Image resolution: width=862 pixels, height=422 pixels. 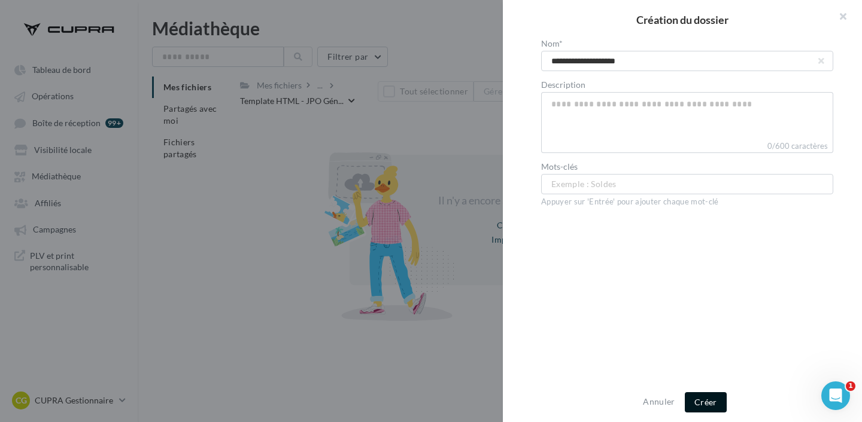 What do you see at coordinates (687, 167) in the screenshot?
I see `label: Mots-clés` at bounding box center [687, 167].